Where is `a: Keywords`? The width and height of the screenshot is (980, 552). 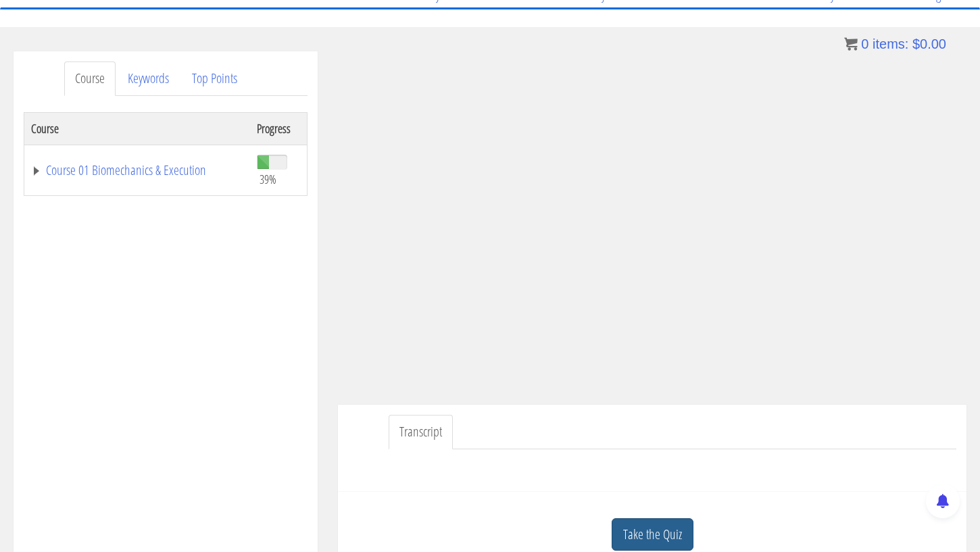 a: Keywords is located at coordinates (148, 78).